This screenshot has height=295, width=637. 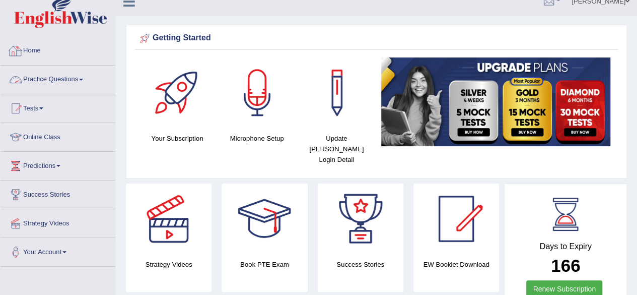 I want to click on a: Tests, so click(x=58, y=107).